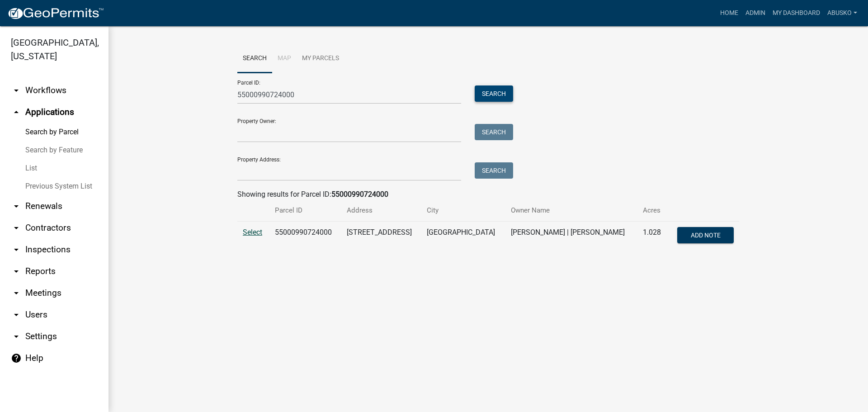 The height and width of the screenshot is (412, 868). I want to click on i: arrow_drop_up, so click(16, 112).